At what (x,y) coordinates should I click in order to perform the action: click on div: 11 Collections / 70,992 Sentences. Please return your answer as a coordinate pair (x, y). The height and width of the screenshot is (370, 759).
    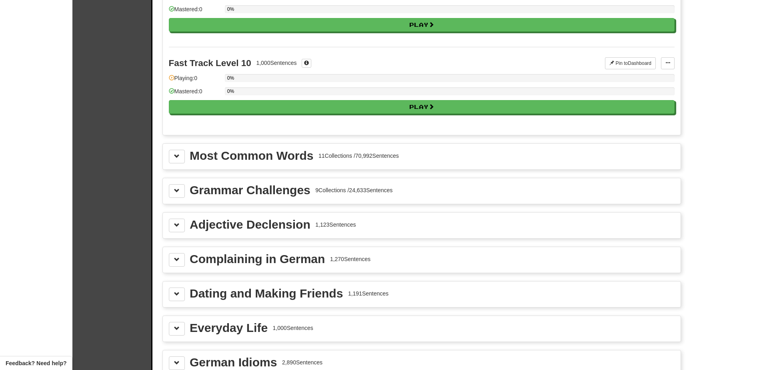
    Looking at the image, I should click on (358, 156).